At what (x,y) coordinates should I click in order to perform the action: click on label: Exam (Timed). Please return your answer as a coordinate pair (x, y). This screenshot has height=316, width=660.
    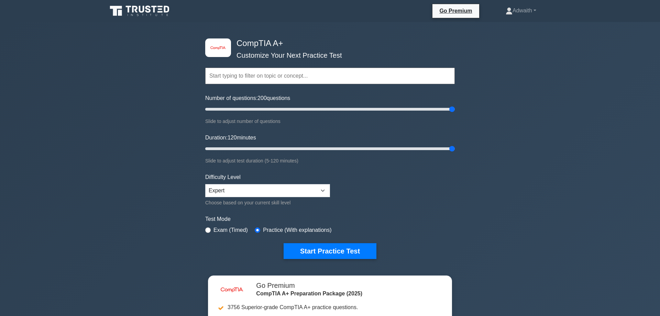
    Looking at the image, I should click on (231, 230).